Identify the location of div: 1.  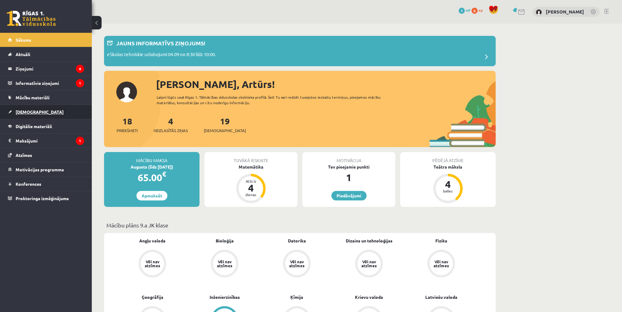
(349, 177).